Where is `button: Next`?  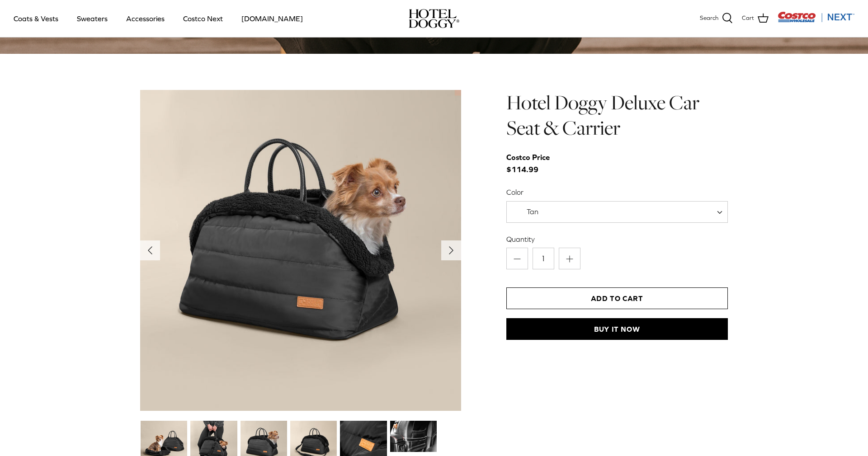 button: Next is located at coordinates (451, 251).